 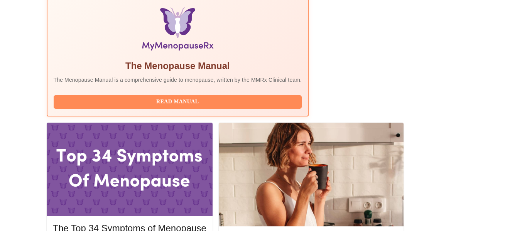 What do you see at coordinates (179, 101) in the screenshot?
I see `a: Read Manual` at bounding box center [179, 101].